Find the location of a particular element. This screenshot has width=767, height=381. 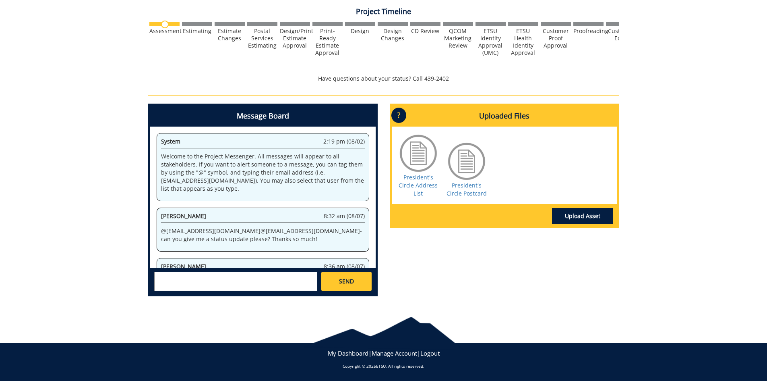

a: Logout is located at coordinates (430, 353).